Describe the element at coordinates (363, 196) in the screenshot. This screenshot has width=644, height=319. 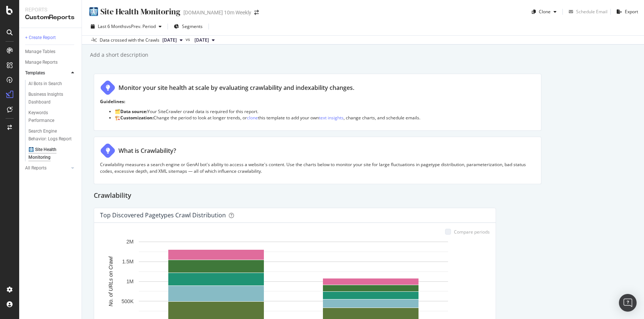
I see `div: Crawlability` at that location.